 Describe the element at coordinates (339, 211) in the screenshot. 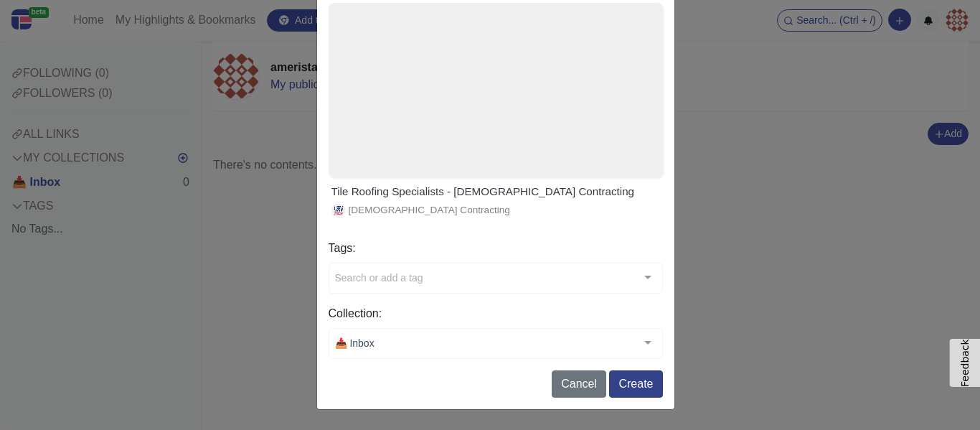

I see `img: Ameristar Contracting` at that location.